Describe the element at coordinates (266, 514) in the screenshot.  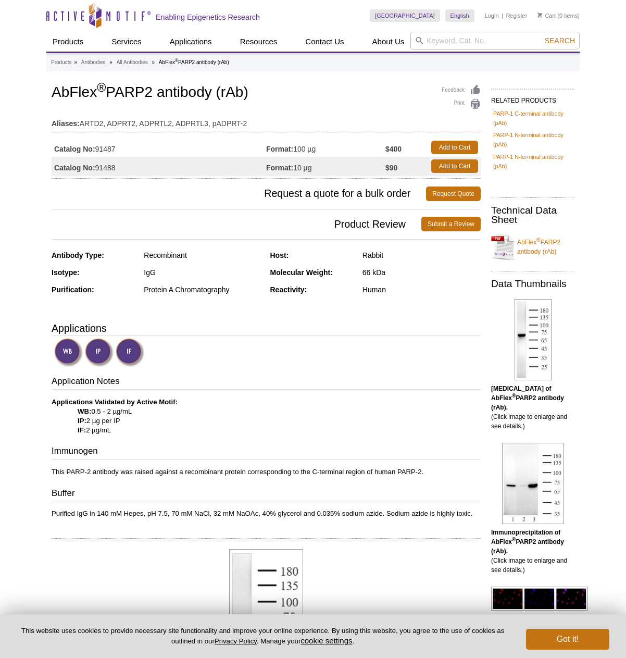
I see `p: Purified IgG in 140 mM Hepes, pH 7.5, 70 mM NaCl, 32 mM NaOAc, 40% glycerol and 0.035% sodium azi...` at that location.